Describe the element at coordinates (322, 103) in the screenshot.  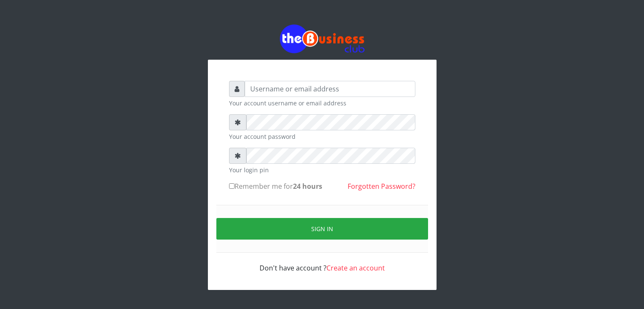
I see `small: Your account username or email address` at that location.